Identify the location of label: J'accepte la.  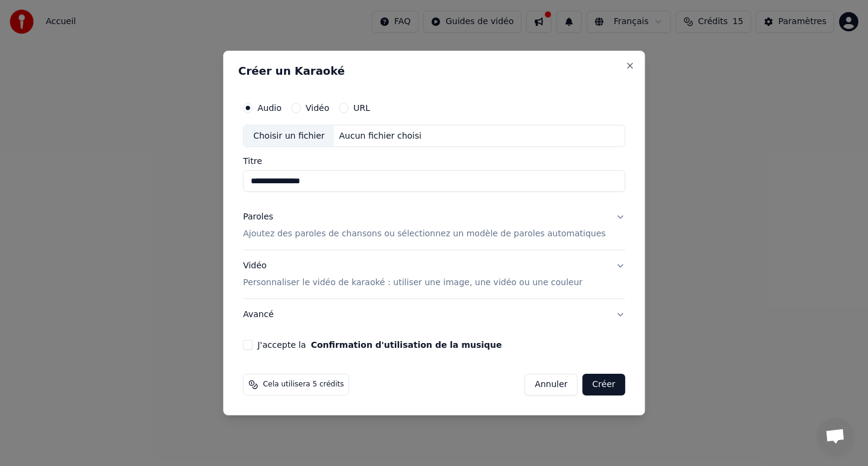
(379, 345).